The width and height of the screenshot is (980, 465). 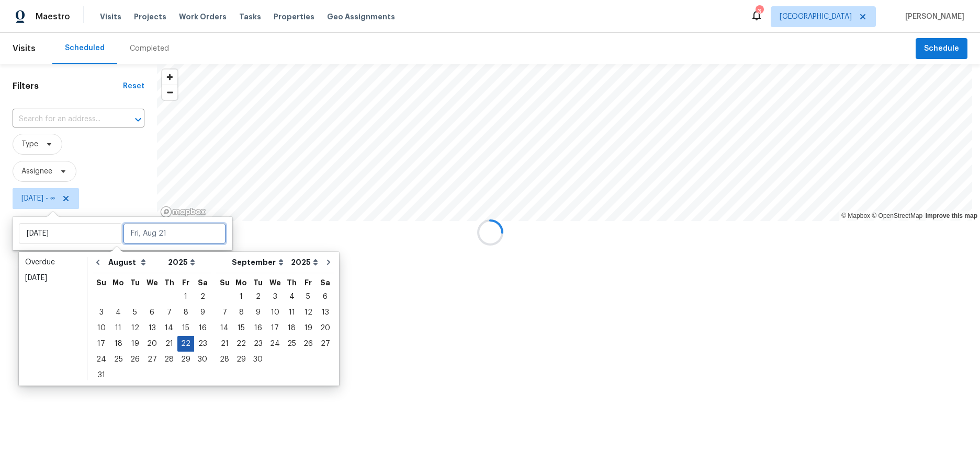 What do you see at coordinates (186, 297) in the screenshot?
I see `div: 1` at bounding box center [186, 297].